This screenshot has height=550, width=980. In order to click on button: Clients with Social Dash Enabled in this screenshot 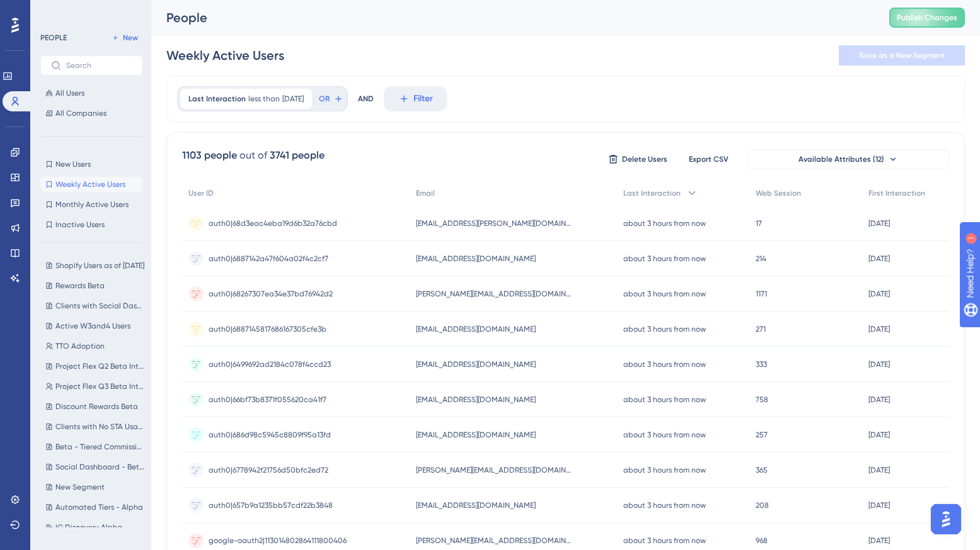, I will do `click(96, 306)`.